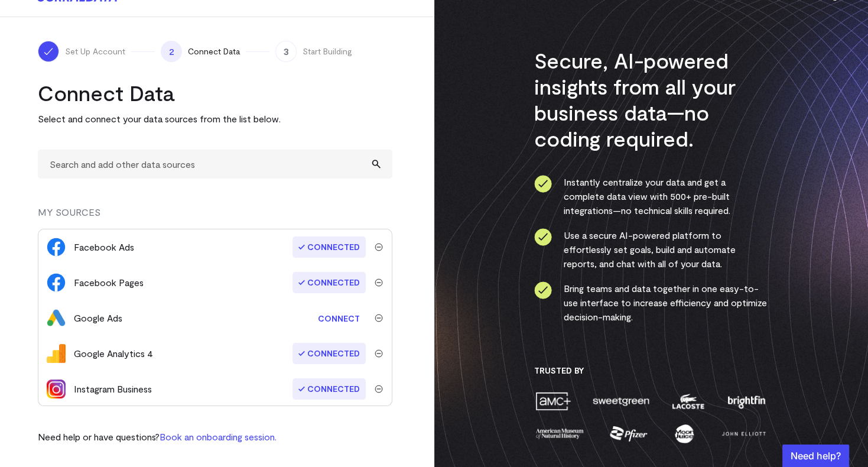 The width and height of the screenshot is (868, 467). Describe the element at coordinates (215, 217) in the screenshot. I see `div: MY SOURCES` at that location.